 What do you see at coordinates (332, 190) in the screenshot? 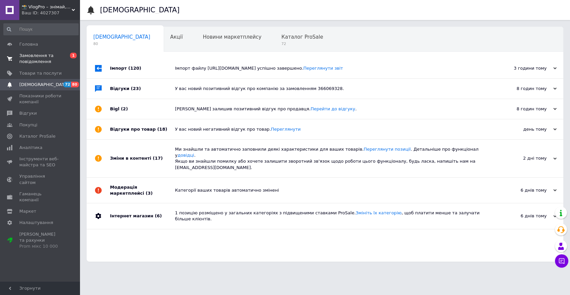
I see `div: Категорії ваших товарів автоматично змінені` at bounding box center [332, 190].